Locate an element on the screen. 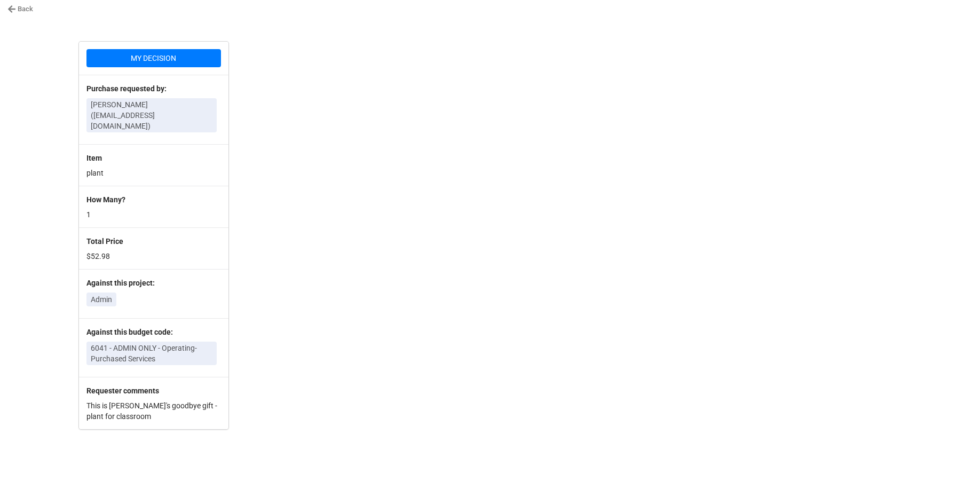 The image size is (980, 482). p: plant is located at coordinates (154, 173).